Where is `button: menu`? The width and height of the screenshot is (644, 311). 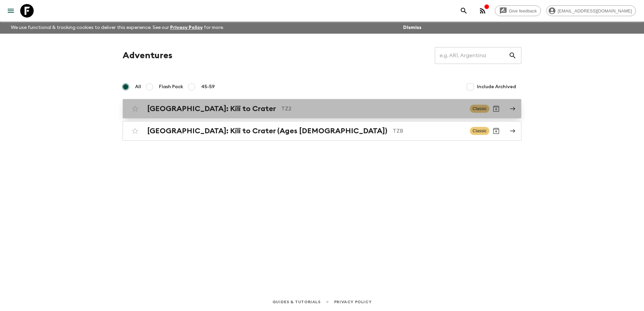
button: menu is located at coordinates (11, 11).